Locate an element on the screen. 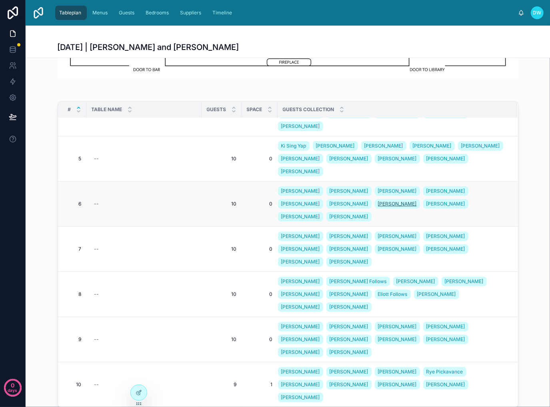  span: Eliott Follows is located at coordinates (393, 294).